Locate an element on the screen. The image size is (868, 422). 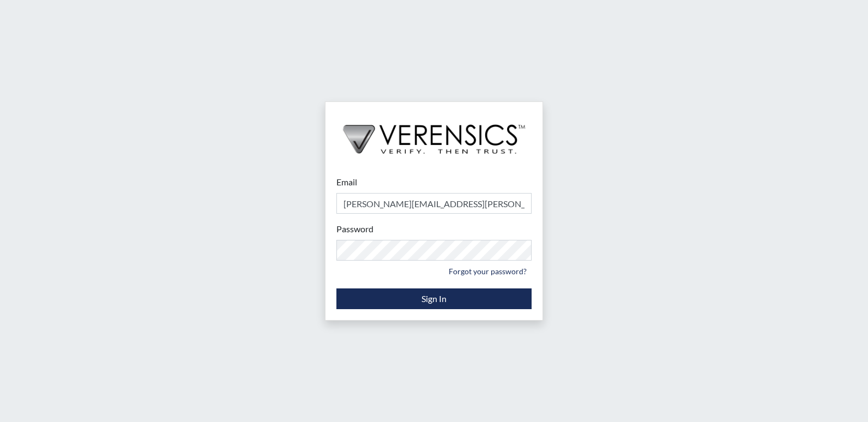
input: Email is located at coordinates (434, 203).